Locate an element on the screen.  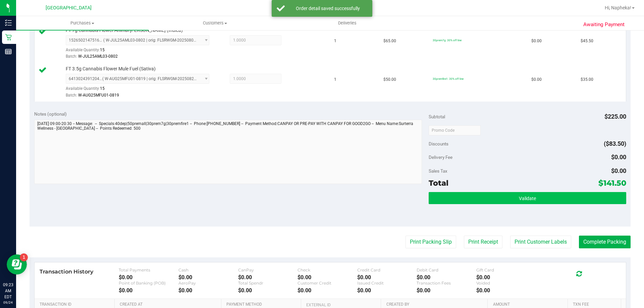
span: $65.00 is located at coordinates (390, 41).